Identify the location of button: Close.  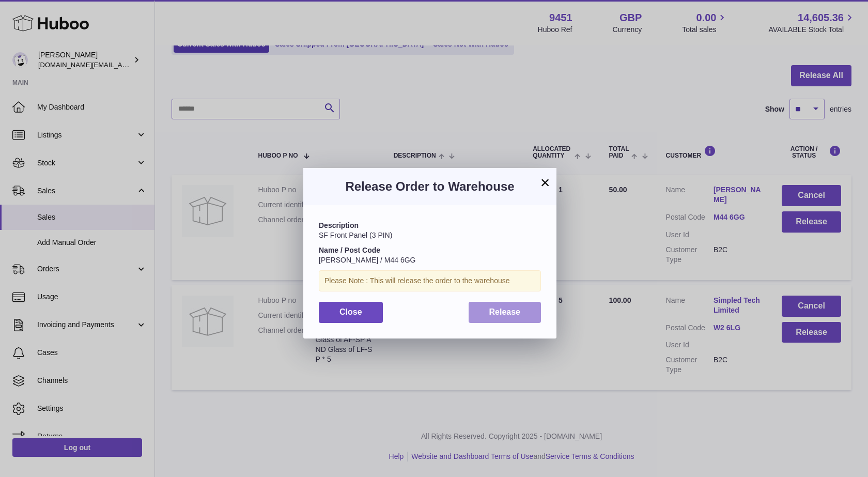
(351, 312).